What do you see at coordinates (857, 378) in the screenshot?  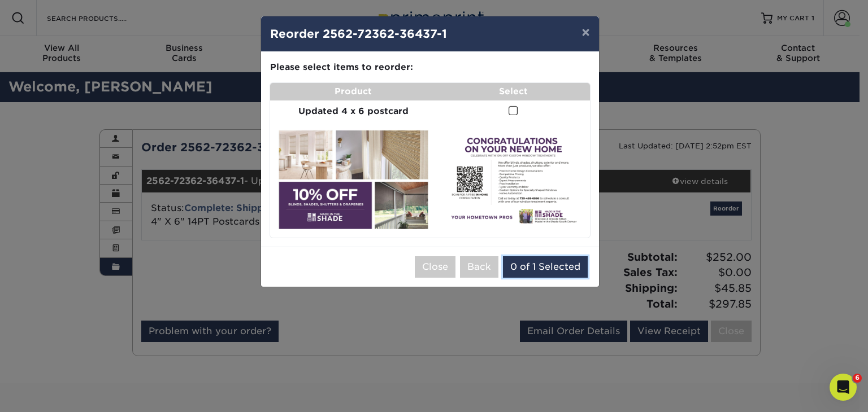 I see `span: 6` at bounding box center [857, 378].